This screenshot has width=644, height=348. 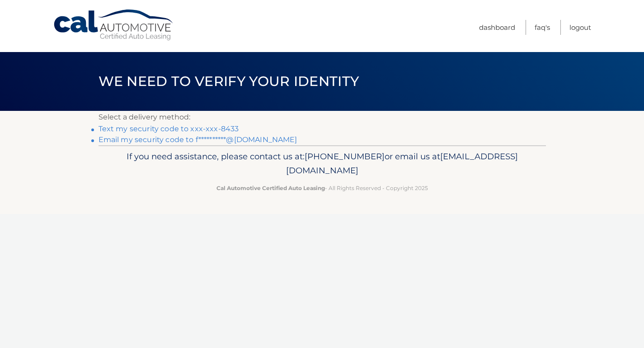 What do you see at coordinates (114, 25) in the screenshot?
I see `a: Cal Automotive` at bounding box center [114, 25].